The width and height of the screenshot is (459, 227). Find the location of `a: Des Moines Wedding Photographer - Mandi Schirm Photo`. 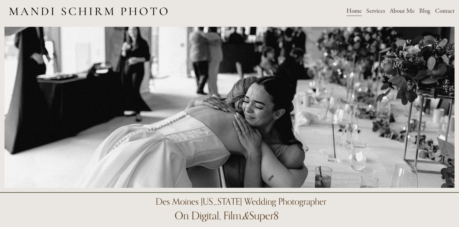

a: Des Moines Wedding Photographer - Mandi Schirm Photo is located at coordinates (88, 11).